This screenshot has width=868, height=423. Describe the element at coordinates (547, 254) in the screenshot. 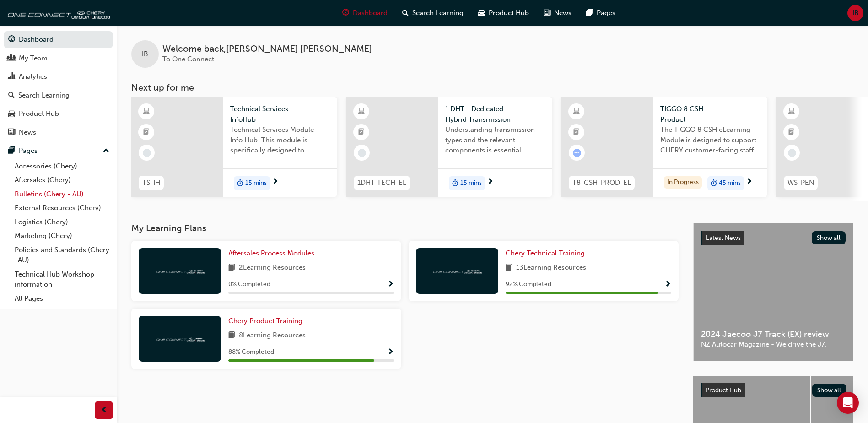

I see `a: Chery Technical Training` at that location.